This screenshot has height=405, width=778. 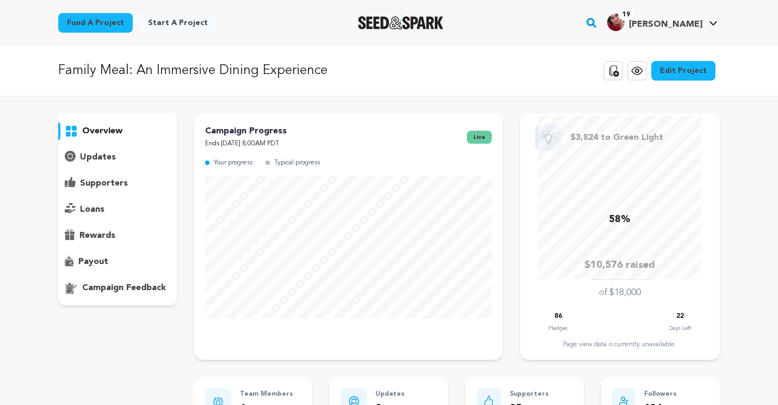 What do you see at coordinates (615, 22) in the screenshot?
I see `img: 9c064c1b743f605b.jpg` at bounding box center [615, 22].